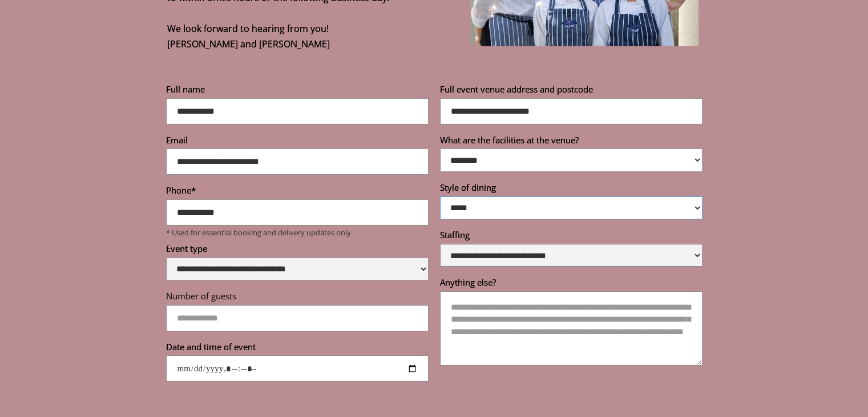 This screenshot has width=868, height=417. Describe the element at coordinates (572, 189) in the screenshot. I see `label: Style of dining` at that location.